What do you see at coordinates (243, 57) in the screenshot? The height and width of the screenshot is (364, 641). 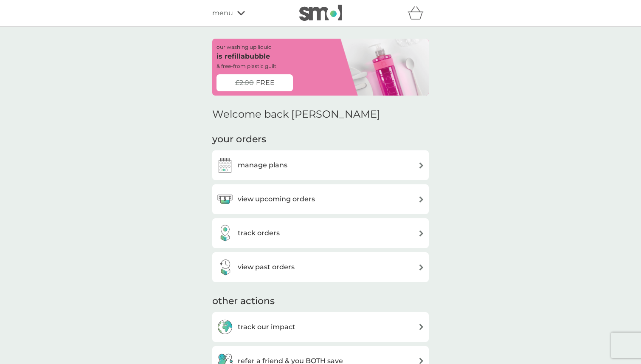 I see `p: is refillabubble` at bounding box center [243, 57].